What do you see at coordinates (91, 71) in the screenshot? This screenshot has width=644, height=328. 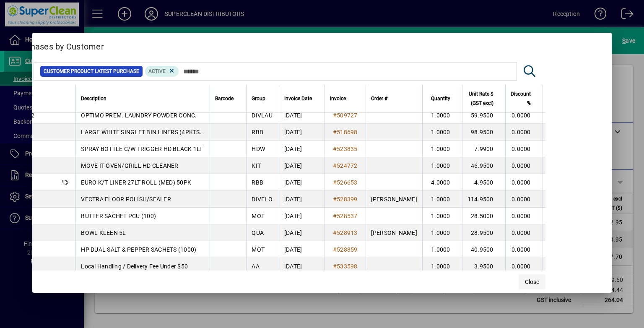 I see `span: Customer Product Latest Purchase` at bounding box center [91, 71].